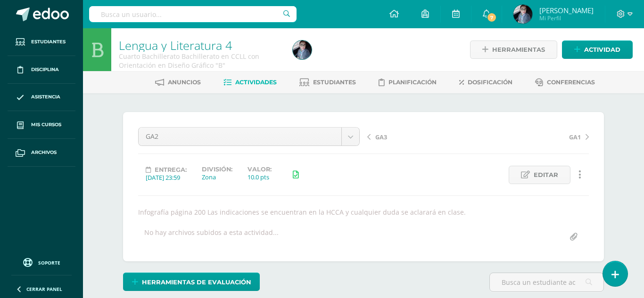  I want to click on input: Busca un estudiante aquí..., so click(546, 282).